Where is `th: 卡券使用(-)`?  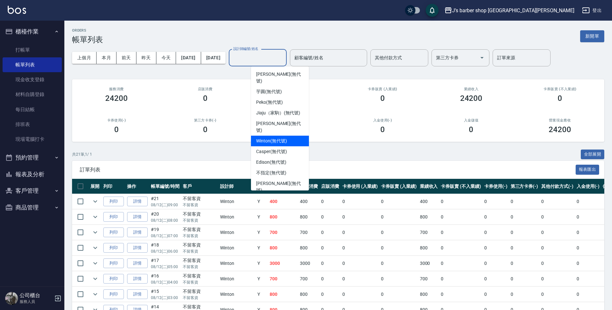 th: 卡券使用(-) is located at coordinates (496, 186).